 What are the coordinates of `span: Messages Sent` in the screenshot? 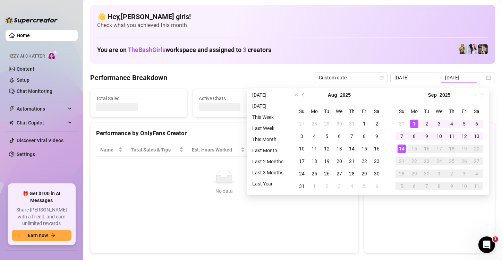 It's located at (344, 98).